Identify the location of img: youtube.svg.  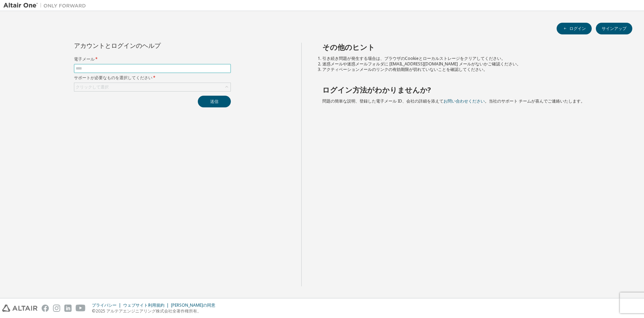
(81, 308).